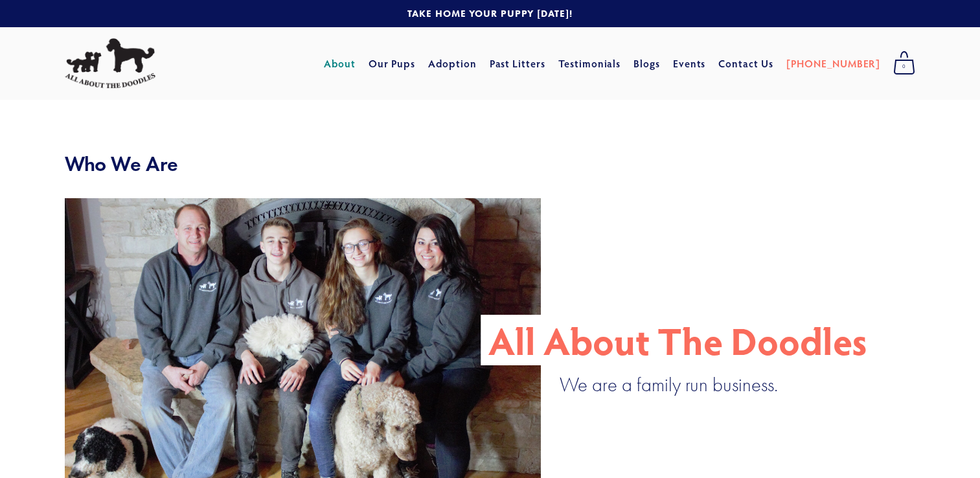 The width and height of the screenshot is (980, 478). I want to click on p: All About The Doodles, so click(678, 340).